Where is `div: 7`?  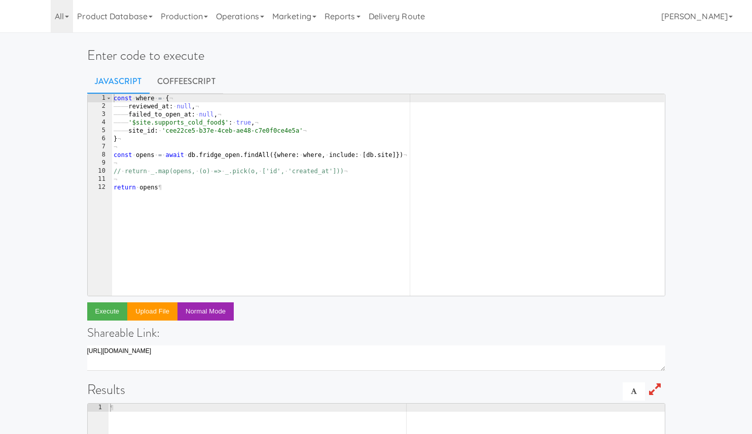 div: 7 is located at coordinates (100, 147).